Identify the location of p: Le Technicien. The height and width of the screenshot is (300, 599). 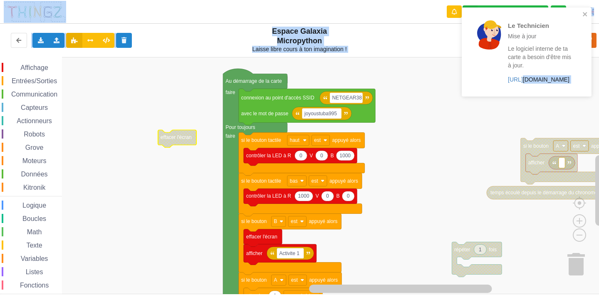
(540, 25).